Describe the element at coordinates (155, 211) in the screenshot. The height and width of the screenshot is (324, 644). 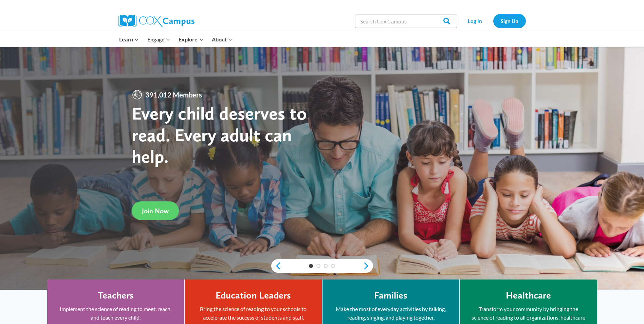
I see `a: Join Now` at that location.